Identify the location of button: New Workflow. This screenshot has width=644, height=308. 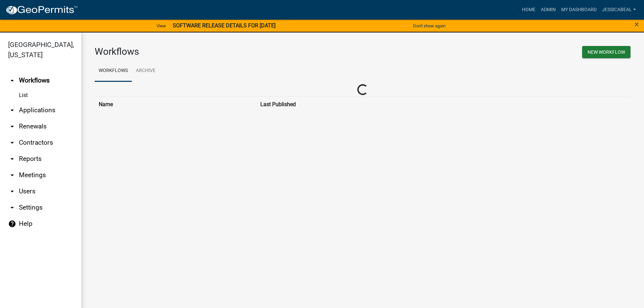
(606, 52).